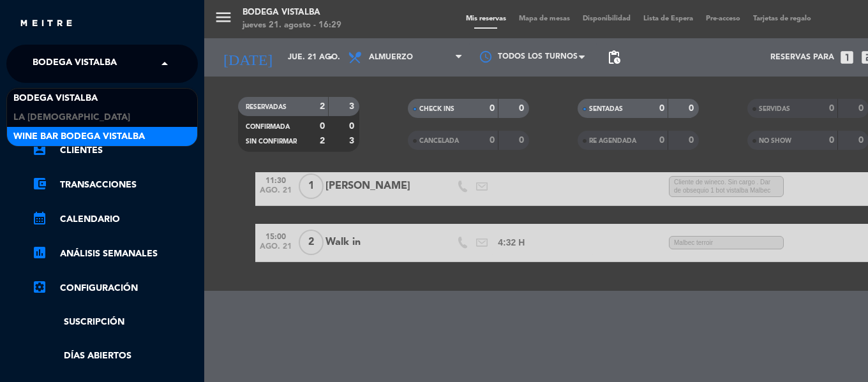  What do you see at coordinates (115, 185) in the screenshot?
I see `a: account_balance_walletTransacciones` at bounding box center [115, 185].